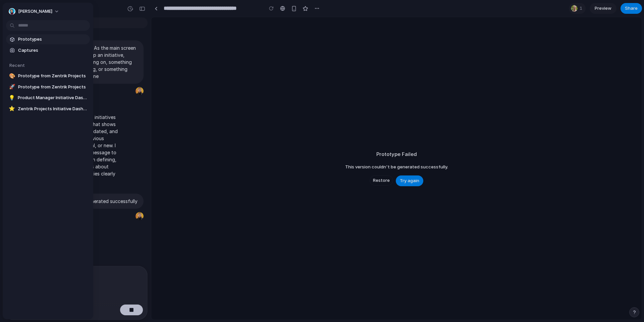  Describe the element at coordinates (48, 76) in the screenshot. I see `a: 🎨Prototype from Zentrik Projects` at that location.